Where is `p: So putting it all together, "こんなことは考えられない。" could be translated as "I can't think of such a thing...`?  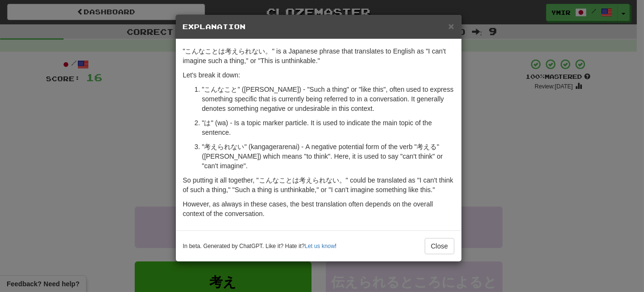
p: So putting it all together, "こんなことは考えられない。" could be translated as "I can't think of such a thing... is located at coordinates (318, 185).